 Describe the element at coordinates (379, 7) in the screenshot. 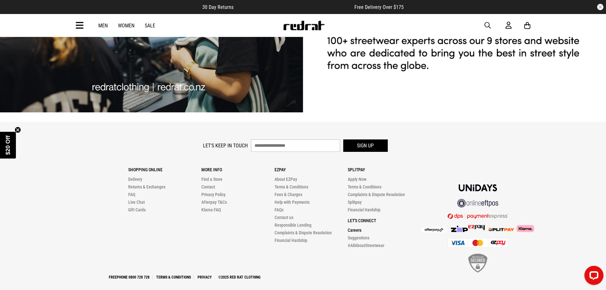

I see `span: Free Delivery Over $175` at that location.